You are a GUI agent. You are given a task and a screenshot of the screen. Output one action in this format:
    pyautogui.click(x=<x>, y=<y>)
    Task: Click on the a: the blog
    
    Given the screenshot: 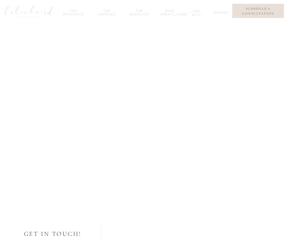 What is the action you would take?
    pyautogui.click(x=196, y=13)
    